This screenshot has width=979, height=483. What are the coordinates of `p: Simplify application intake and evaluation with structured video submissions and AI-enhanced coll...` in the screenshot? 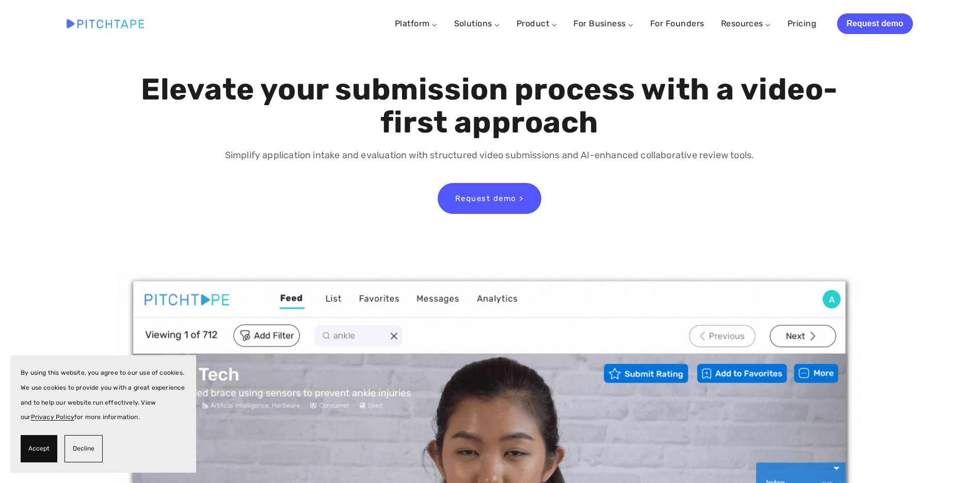 It's located at (489, 155).